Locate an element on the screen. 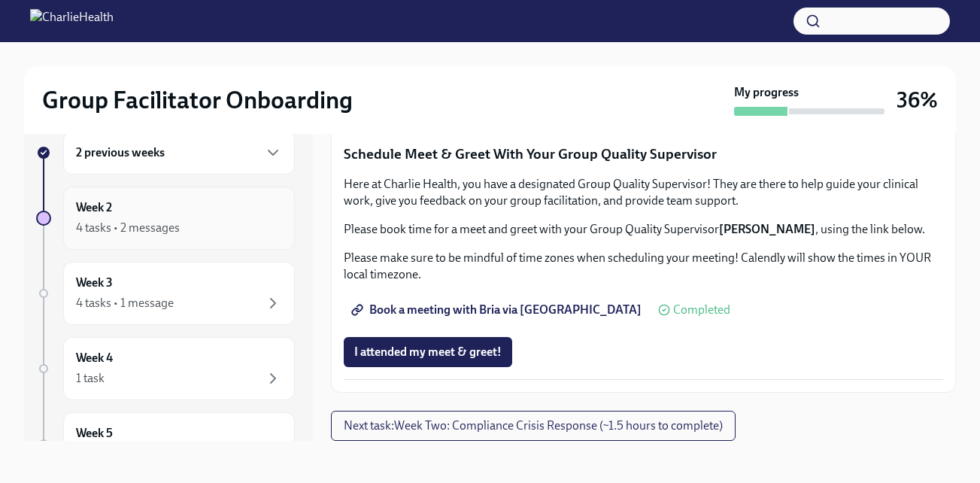 The height and width of the screenshot is (483, 980). p: Schedule Meet & Greet With Your Group Quality Supervisor is located at coordinates (643, 154).